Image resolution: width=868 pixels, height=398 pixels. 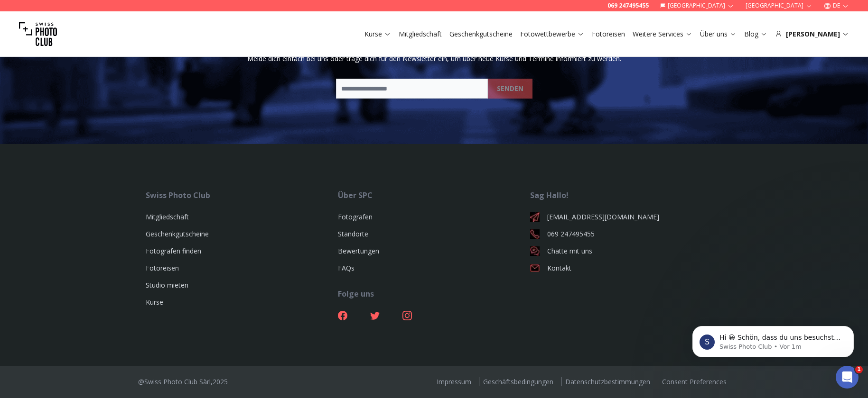 I want to click on a: Datenschutzbestimmungen, so click(x=607, y=382).